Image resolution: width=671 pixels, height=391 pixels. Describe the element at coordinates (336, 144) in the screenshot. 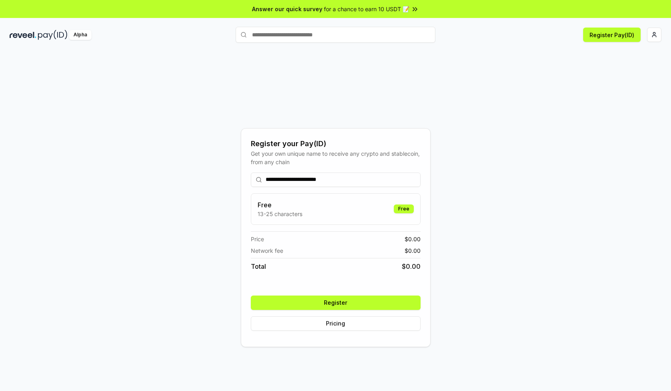

I see `div: Register your Pay(ID)` at that location.